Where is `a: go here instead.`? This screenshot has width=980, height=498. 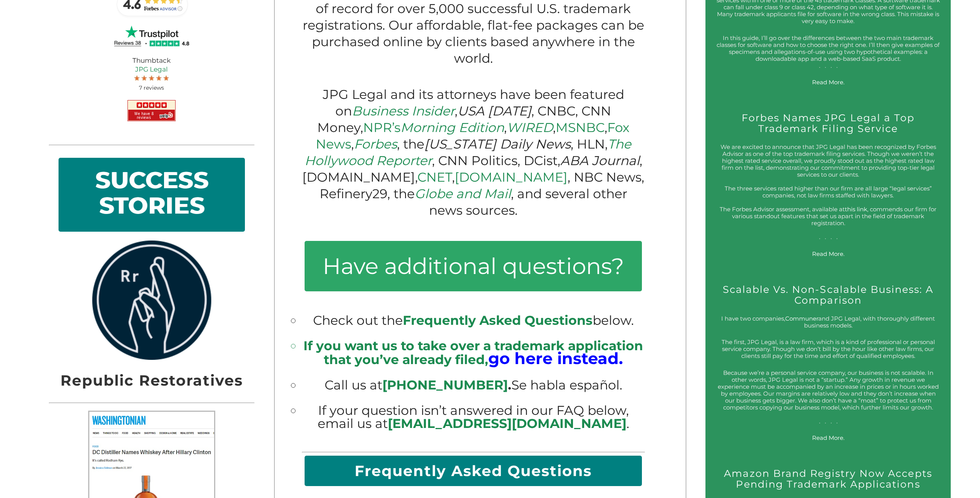 a: go here instead. is located at coordinates (556, 360).